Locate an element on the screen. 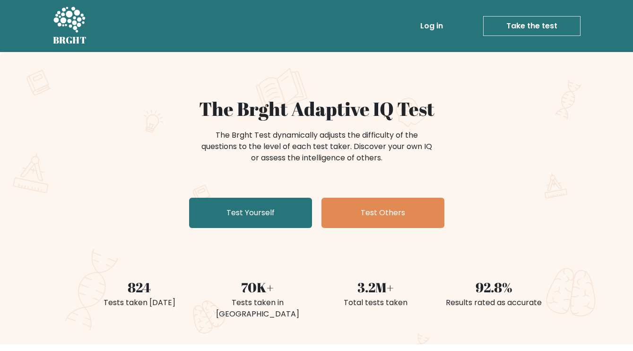  a: Test Others is located at coordinates (383, 213).